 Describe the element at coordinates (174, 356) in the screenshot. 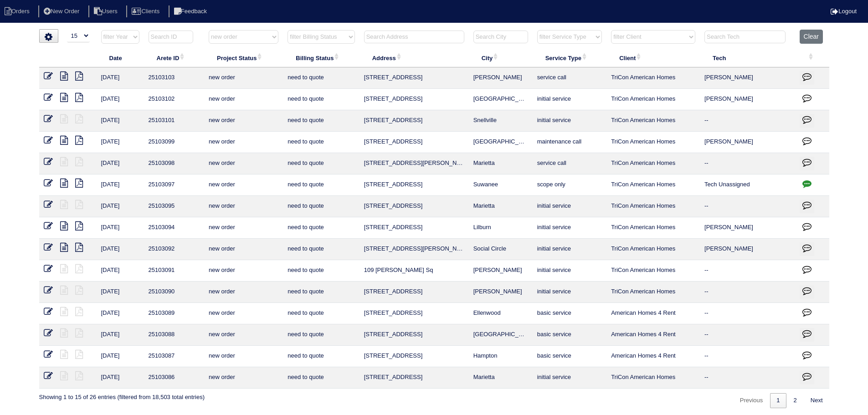

I see `td: 25103087` at that location.